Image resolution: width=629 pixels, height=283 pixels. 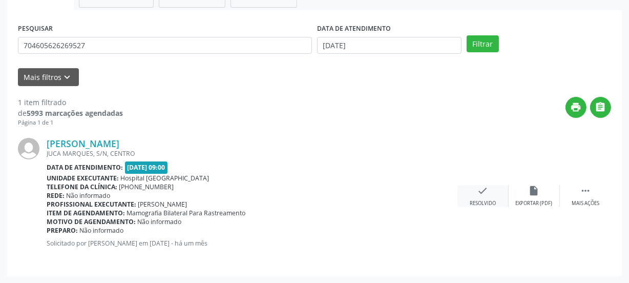 I want to click on i: check, so click(x=483, y=191).